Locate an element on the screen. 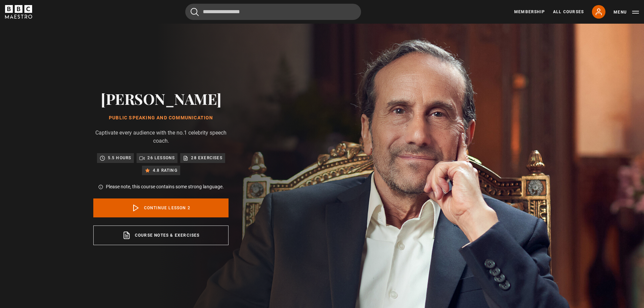 The width and height of the screenshot is (644, 308). a: Course notes & exercises is located at coordinates (161, 235).